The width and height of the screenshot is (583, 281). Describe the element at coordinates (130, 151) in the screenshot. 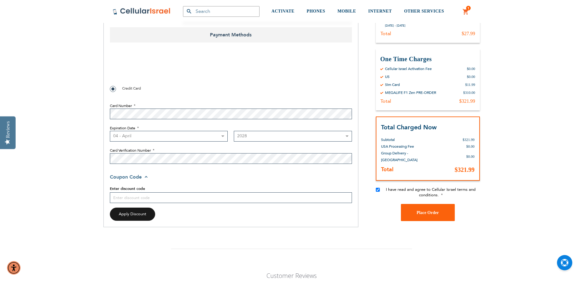

I see `span: Card Verification Number` at that location.